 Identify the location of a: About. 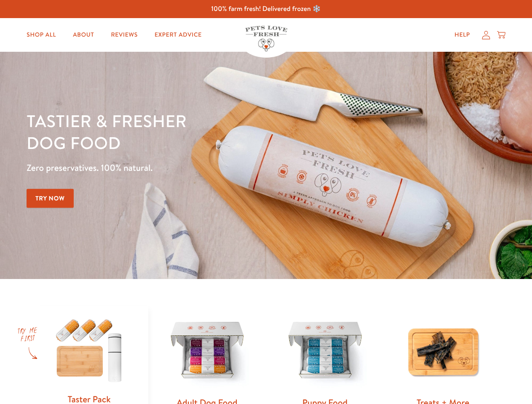
(83, 35).